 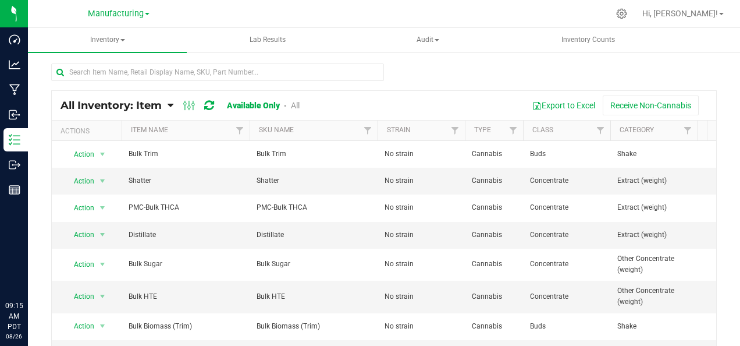 I want to click on inline-svg: Outbound, so click(x=15, y=165).